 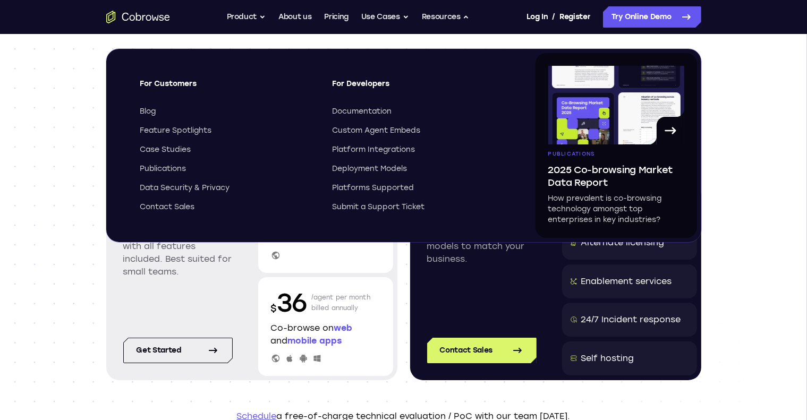 I want to click on a: Custom Agent Embeds, so click(x=419, y=131).